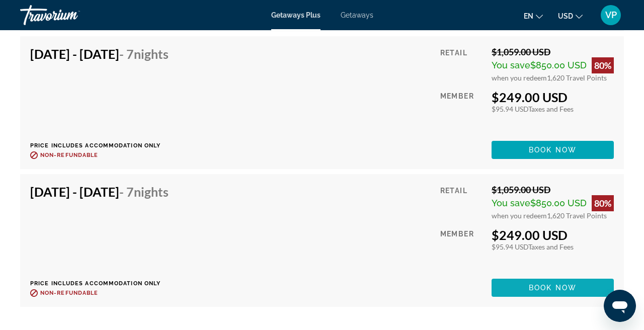 This screenshot has width=644, height=330. I want to click on a: Travorium, so click(71, 15).